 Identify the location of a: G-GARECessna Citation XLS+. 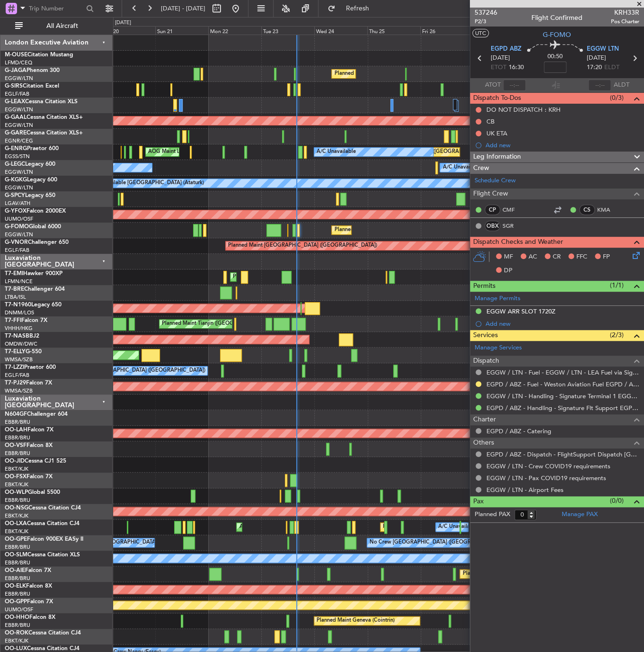
(44, 133).